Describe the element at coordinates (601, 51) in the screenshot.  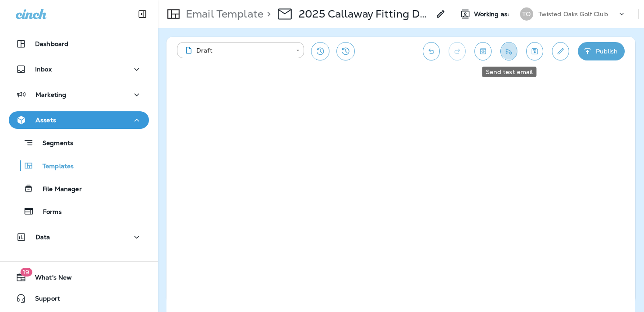
I see `button: Publish` at that location.